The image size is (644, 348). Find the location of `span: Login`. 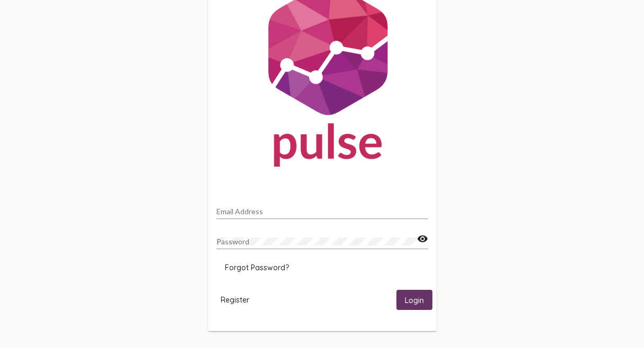

span: Login is located at coordinates (415, 301).